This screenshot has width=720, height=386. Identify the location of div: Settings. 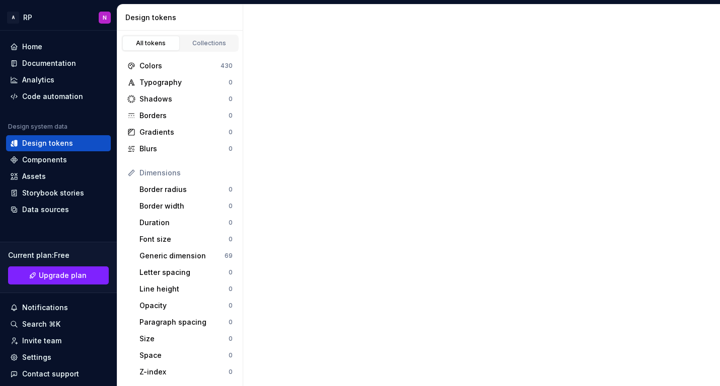
(37, 358).